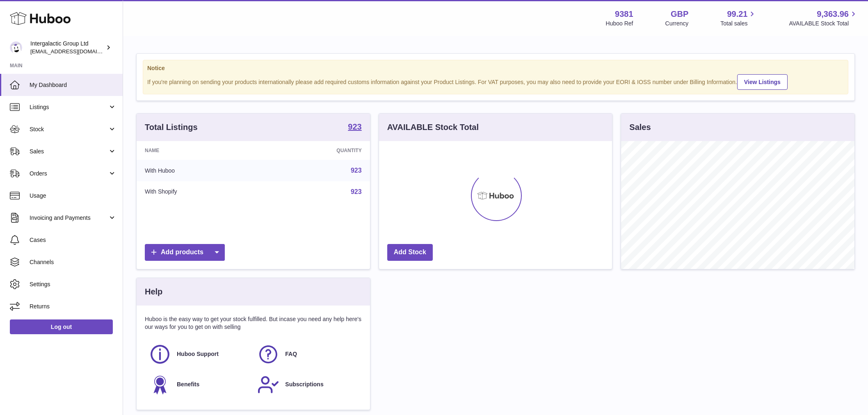 This screenshot has width=868, height=415. Describe the element at coordinates (199, 171) in the screenshot. I see `td: With Huboo` at that location.